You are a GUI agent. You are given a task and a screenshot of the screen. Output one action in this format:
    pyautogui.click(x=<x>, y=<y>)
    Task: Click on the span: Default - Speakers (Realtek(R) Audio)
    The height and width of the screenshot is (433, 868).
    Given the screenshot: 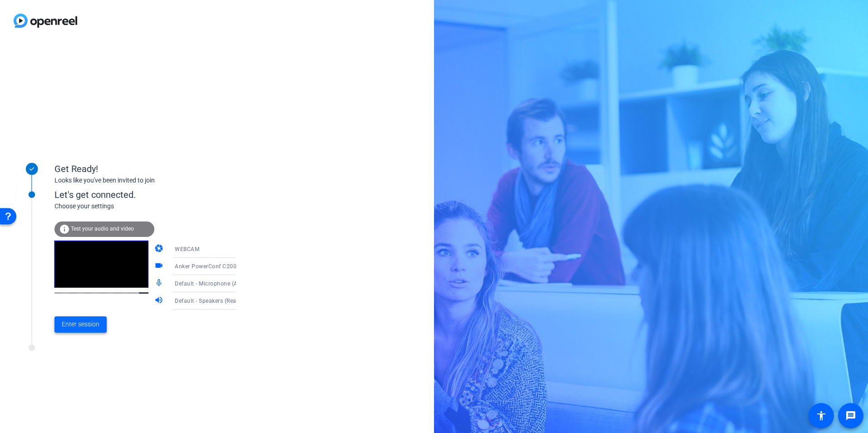 What is the action you would take?
    pyautogui.click(x=224, y=301)
    